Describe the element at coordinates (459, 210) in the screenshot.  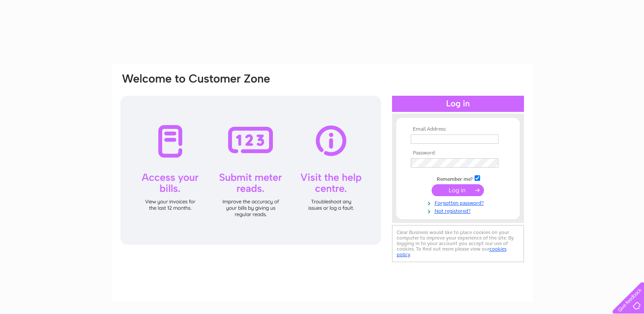
I see `a: Not registered?` at that location.